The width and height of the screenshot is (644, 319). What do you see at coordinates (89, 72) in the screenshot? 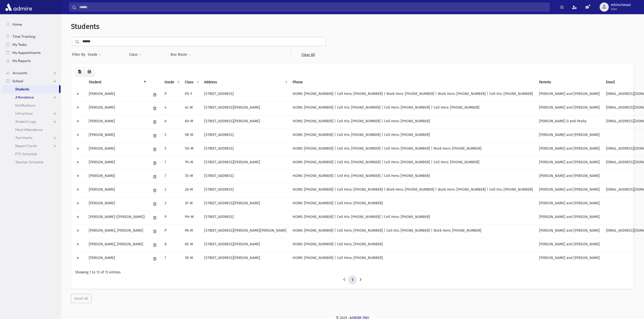
I see `button: Print` at bounding box center [89, 72].